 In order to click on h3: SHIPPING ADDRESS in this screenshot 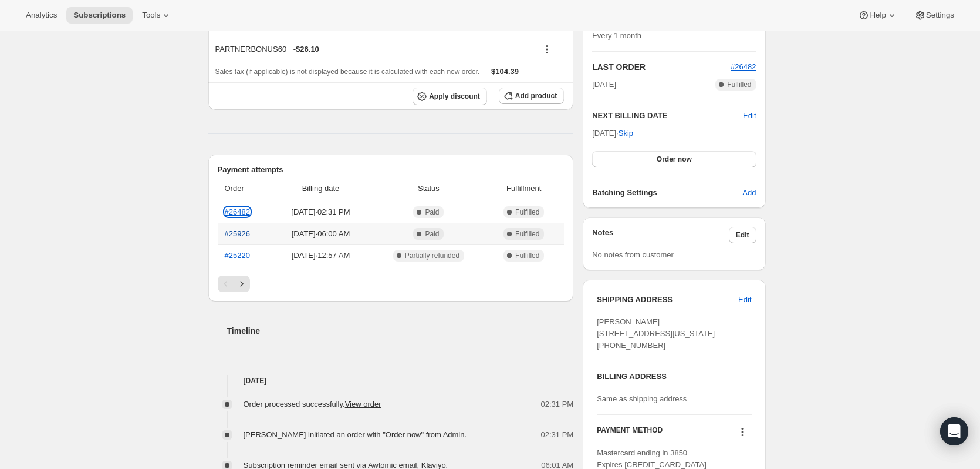, I will do `click(667, 300)`.